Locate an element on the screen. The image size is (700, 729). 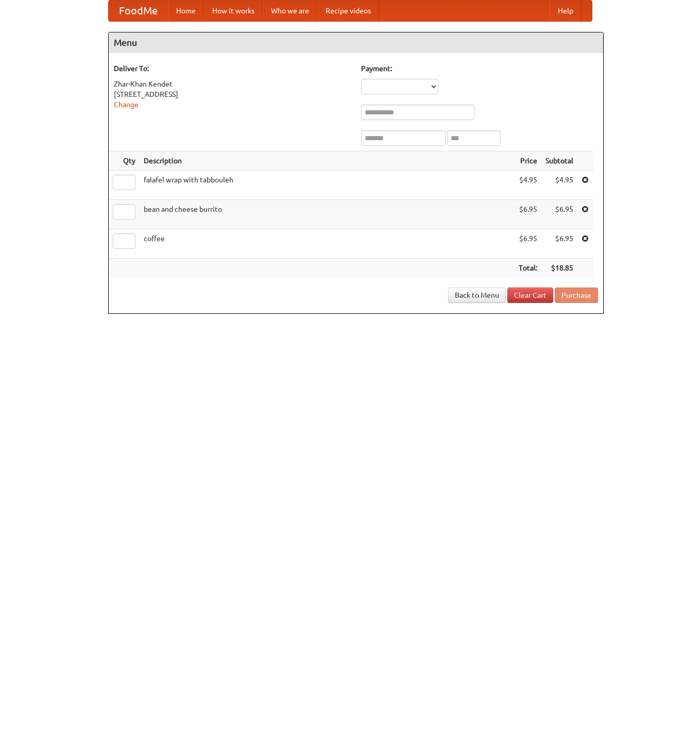
a: Help is located at coordinates (565, 11).